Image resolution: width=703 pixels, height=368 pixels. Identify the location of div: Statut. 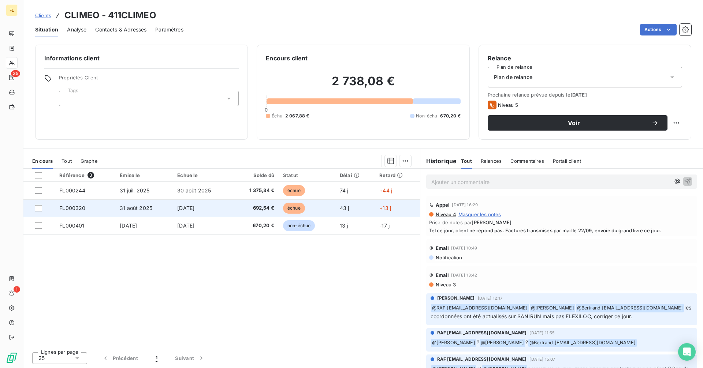
(307, 175).